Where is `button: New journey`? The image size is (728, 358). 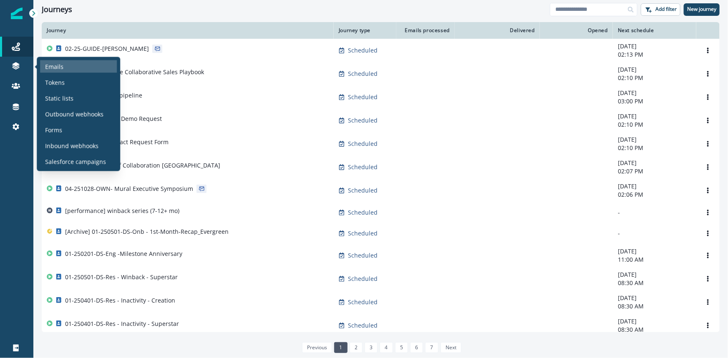
button: New journey is located at coordinates (702, 10).